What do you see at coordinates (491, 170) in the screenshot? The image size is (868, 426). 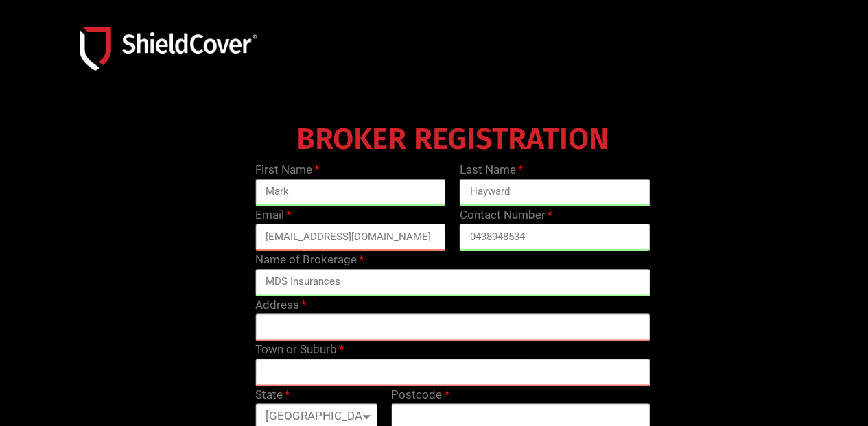 I see `label: Last Name` at bounding box center [491, 170].